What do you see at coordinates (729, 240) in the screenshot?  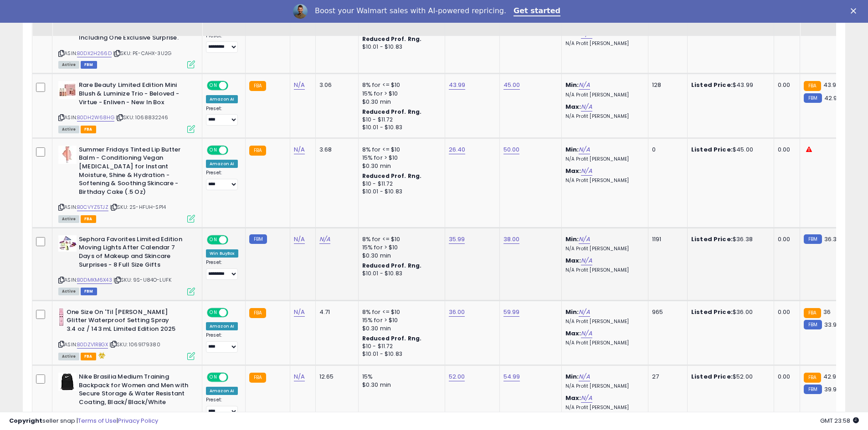 I see `div: $36.38` at bounding box center [729, 240].